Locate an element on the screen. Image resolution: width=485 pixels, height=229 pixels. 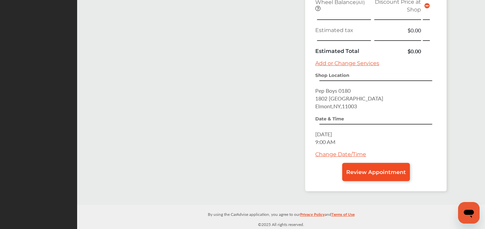
td: Estimated tax is located at coordinates (343, 30).